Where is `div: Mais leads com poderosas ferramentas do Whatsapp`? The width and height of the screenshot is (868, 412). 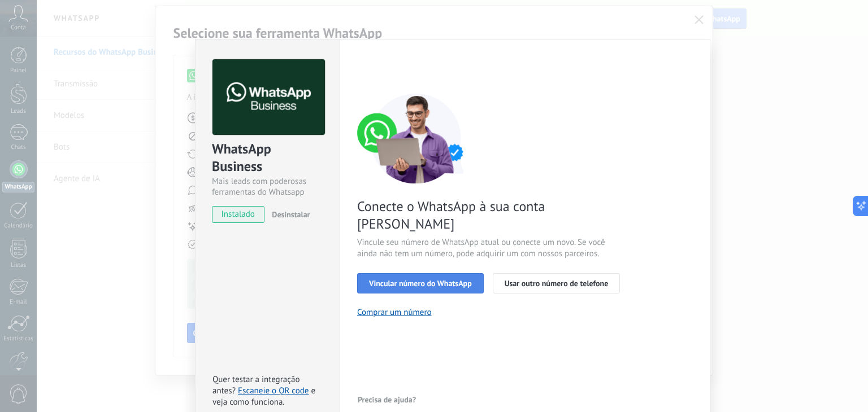 div: Mais leads com poderosas ferramentas do Whatsapp is located at coordinates (268, 187).